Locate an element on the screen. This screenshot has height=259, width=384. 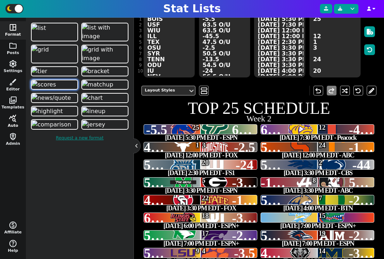
span: query_stats is located at coordinates (13, 119).